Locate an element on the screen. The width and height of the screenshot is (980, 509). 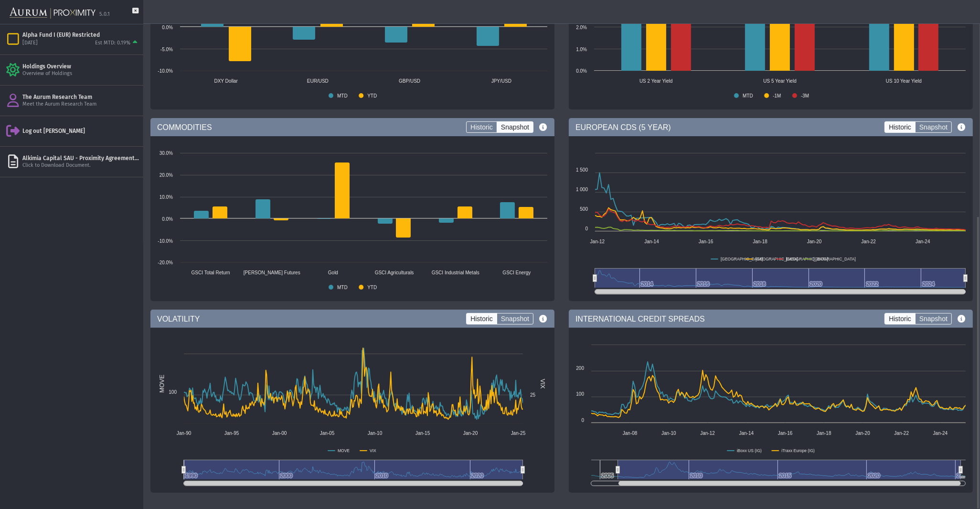
text: GSCI Industrial Metals is located at coordinates (455, 272).